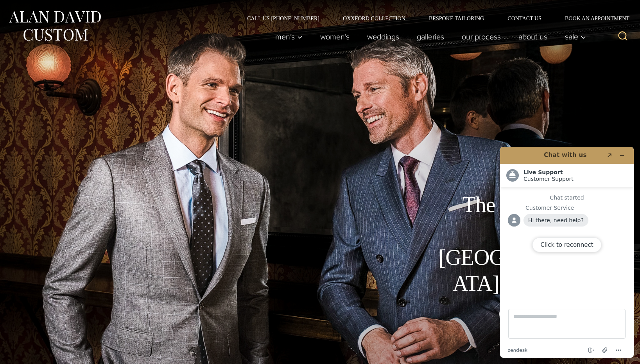  Describe the element at coordinates (289, 36) in the screenshot. I see `button: Men’s sub menu toggle` at that location.